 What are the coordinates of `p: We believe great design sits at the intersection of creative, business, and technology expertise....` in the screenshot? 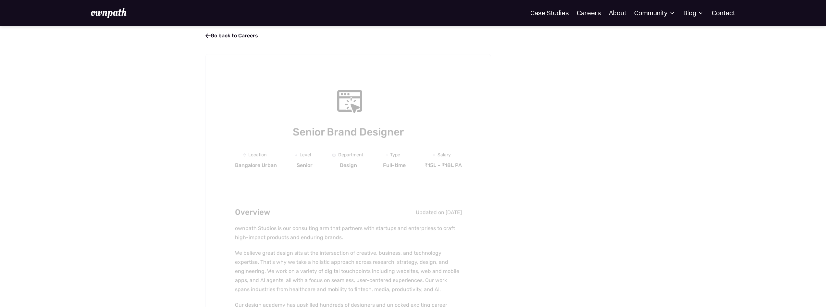 It's located at (348, 271).